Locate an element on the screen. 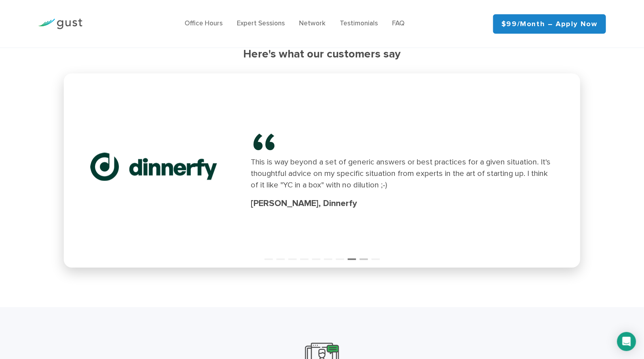  a: $99/month – Apply Now is located at coordinates (549, 24).